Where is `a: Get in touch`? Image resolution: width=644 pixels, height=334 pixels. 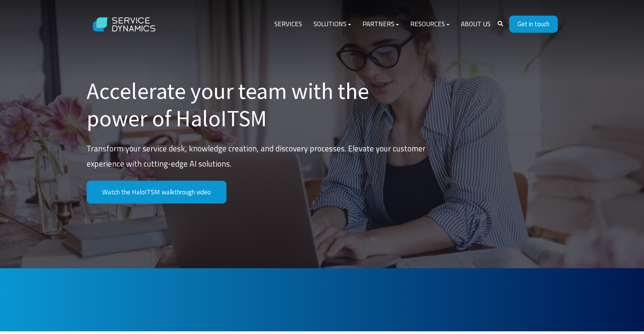 a: Get in touch is located at coordinates (533, 24).